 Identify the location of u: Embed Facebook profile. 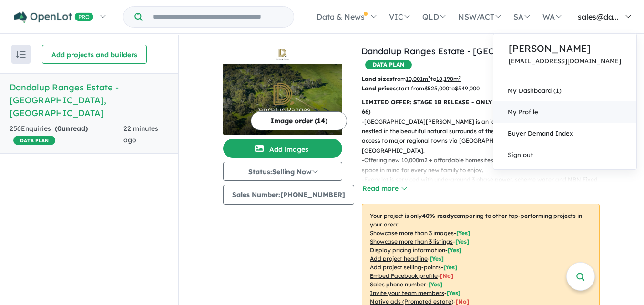
(403, 276).